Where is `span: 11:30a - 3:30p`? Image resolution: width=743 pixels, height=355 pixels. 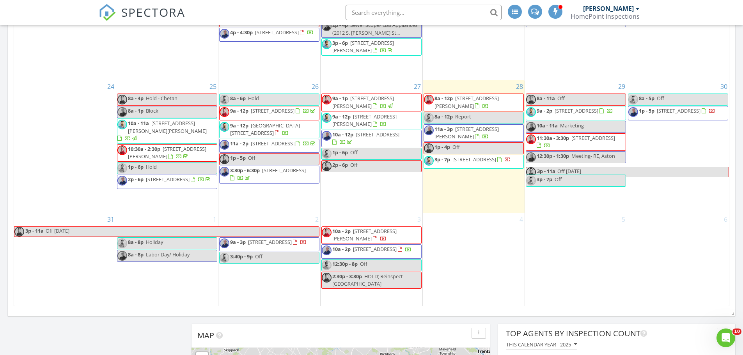
span: 11:30a - 3:30p is located at coordinates (553, 138).